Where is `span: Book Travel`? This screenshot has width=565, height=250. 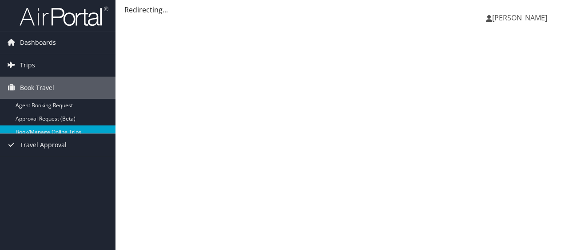 span: Book Travel is located at coordinates (37, 88).